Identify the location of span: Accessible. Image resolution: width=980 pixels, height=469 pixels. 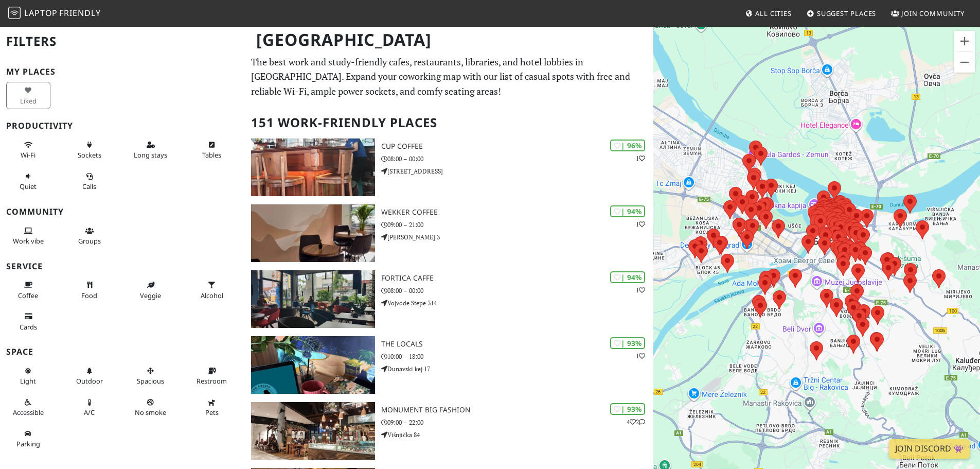
(28, 413).